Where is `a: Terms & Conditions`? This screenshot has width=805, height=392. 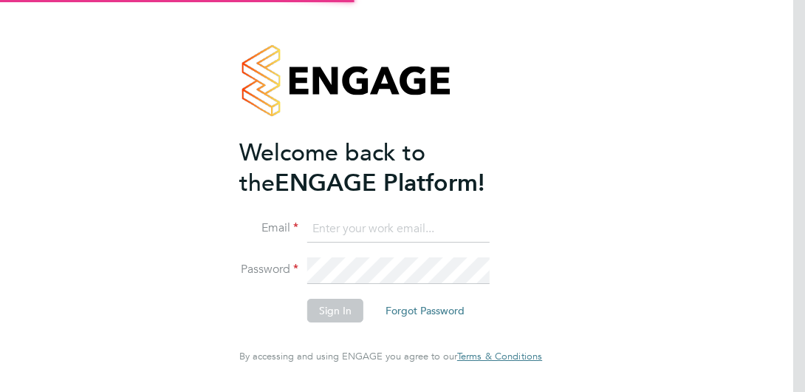
a: Terms & Conditions is located at coordinates (499, 356).